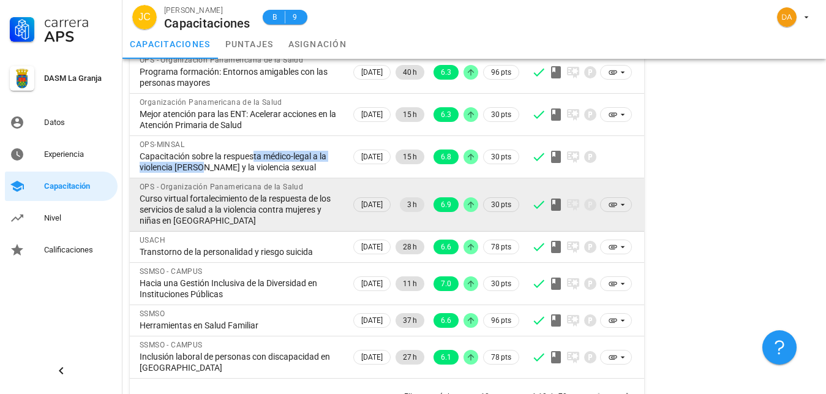  I want to click on a: Datos, so click(61, 122).